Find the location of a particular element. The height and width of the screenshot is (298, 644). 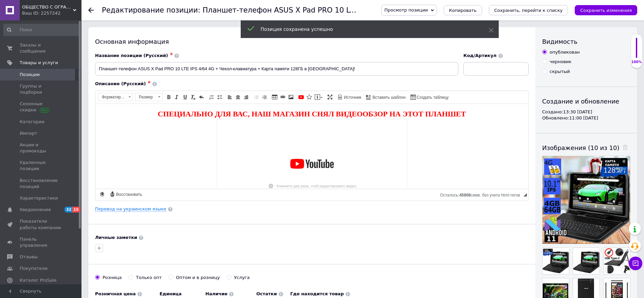

a: Вставить шаблон is located at coordinates (386, 97).